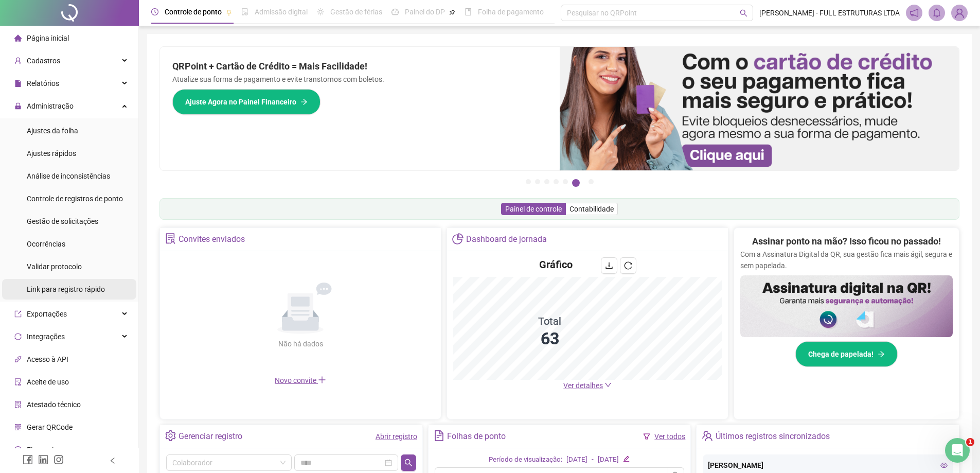 This screenshot has width=980, height=473. Describe the element at coordinates (425, 12) in the screenshot. I see `span: Painel do DP` at that location.